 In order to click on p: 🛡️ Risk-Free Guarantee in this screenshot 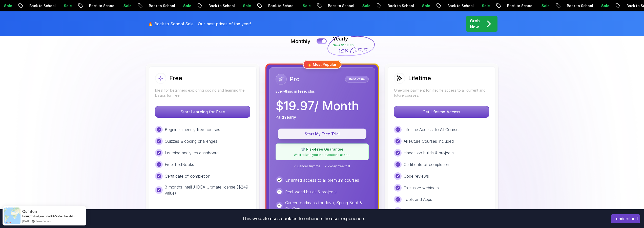, I will do `click(322, 150)`.